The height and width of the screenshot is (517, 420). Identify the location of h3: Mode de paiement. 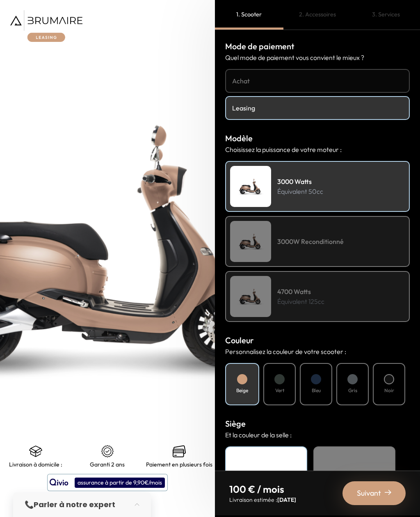
(318, 46).